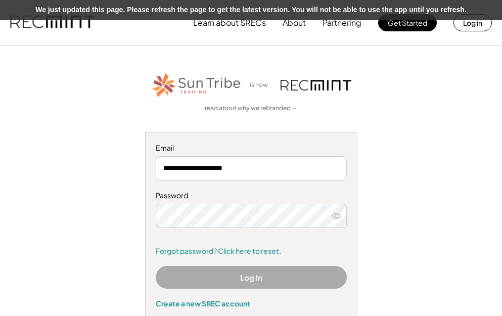 This screenshot has height=316, width=502. Describe the element at coordinates (294, 23) in the screenshot. I see `button: About` at that location.